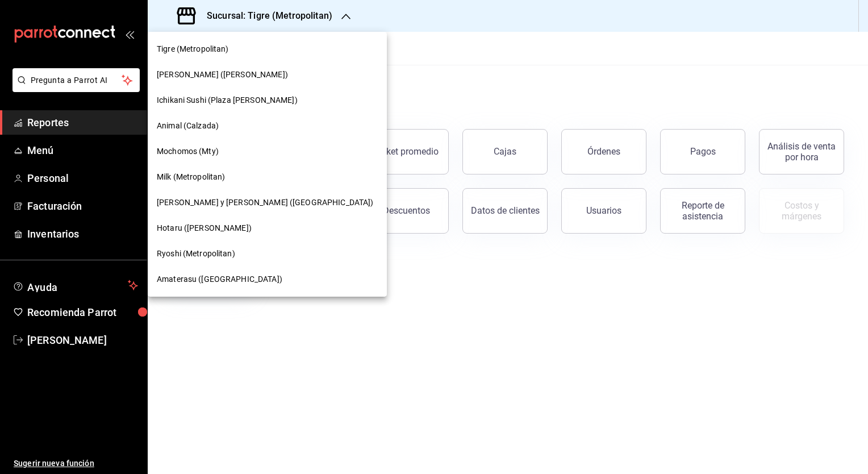 This screenshot has width=868, height=474. I want to click on span: Ryoshi (Metropolitan), so click(196, 254).